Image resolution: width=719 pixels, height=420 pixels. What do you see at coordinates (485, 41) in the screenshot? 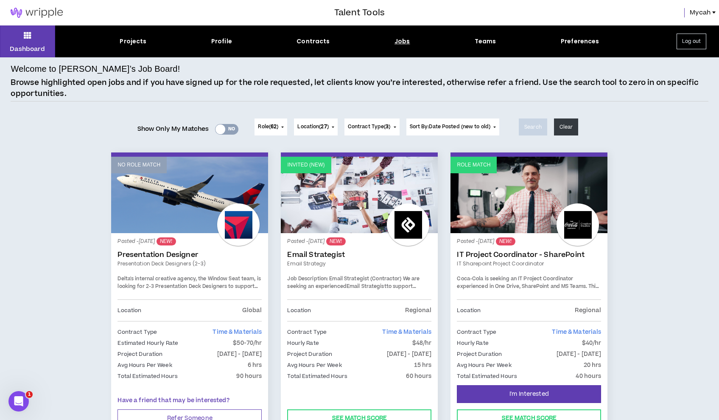
I see `div: Teams` at bounding box center [485, 41].